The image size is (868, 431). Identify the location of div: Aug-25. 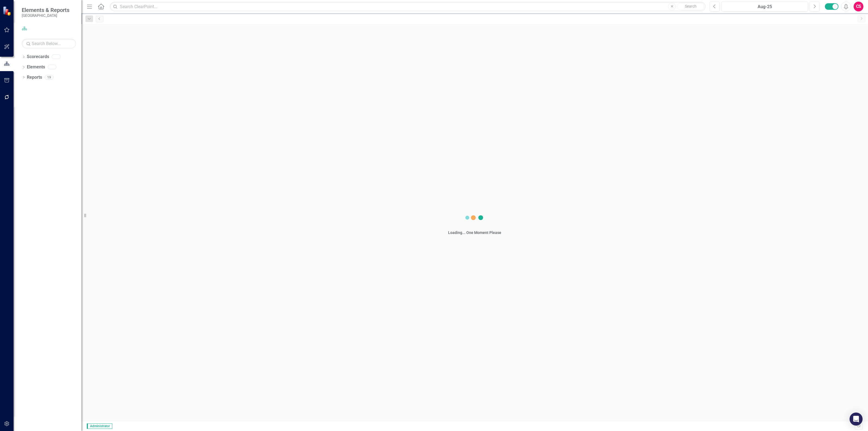
(765, 6).